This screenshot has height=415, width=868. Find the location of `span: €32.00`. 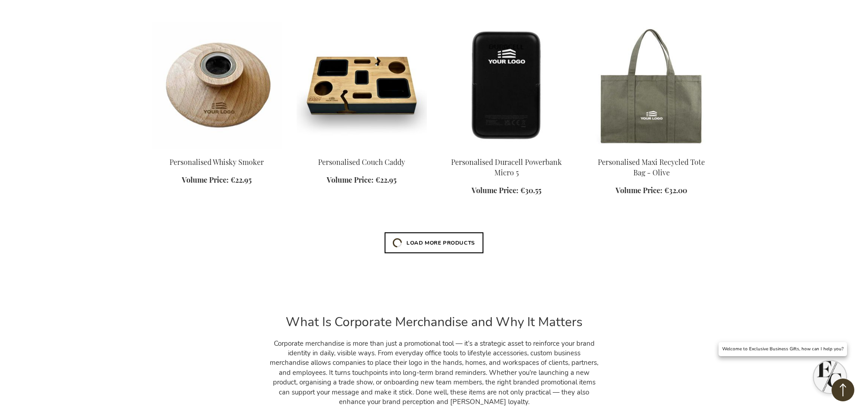

span: €32.00 is located at coordinates (676, 190).